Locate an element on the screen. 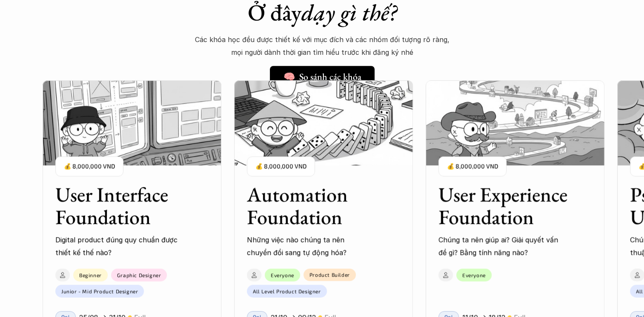 This screenshot has width=644, height=317. p: Các khóa học đều được thiết kế với mục đích và các nhóm đối tượng rõ ràng, mọi người dành thời gi... is located at coordinates (322, 46).